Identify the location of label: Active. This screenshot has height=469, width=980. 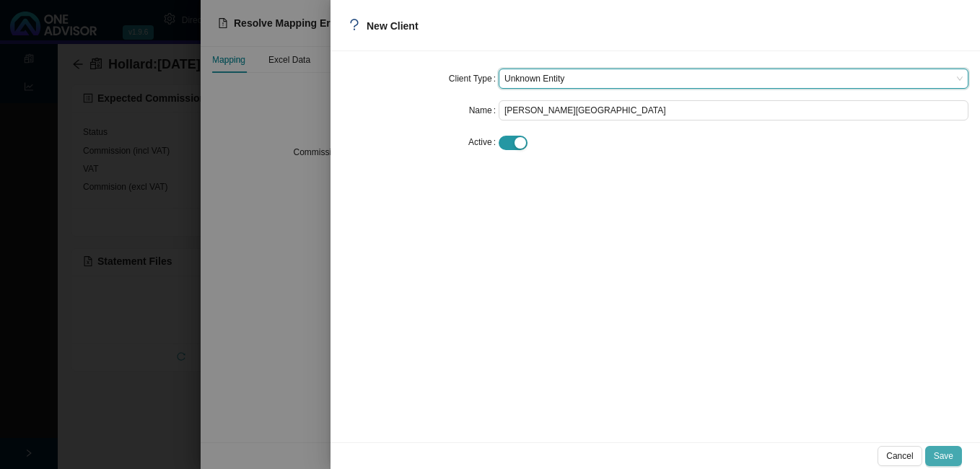
(484, 142).